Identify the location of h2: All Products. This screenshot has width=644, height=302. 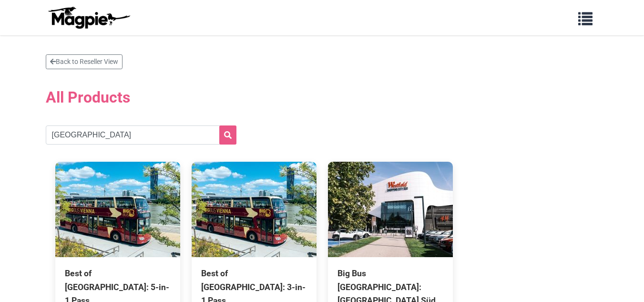
(322, 97).